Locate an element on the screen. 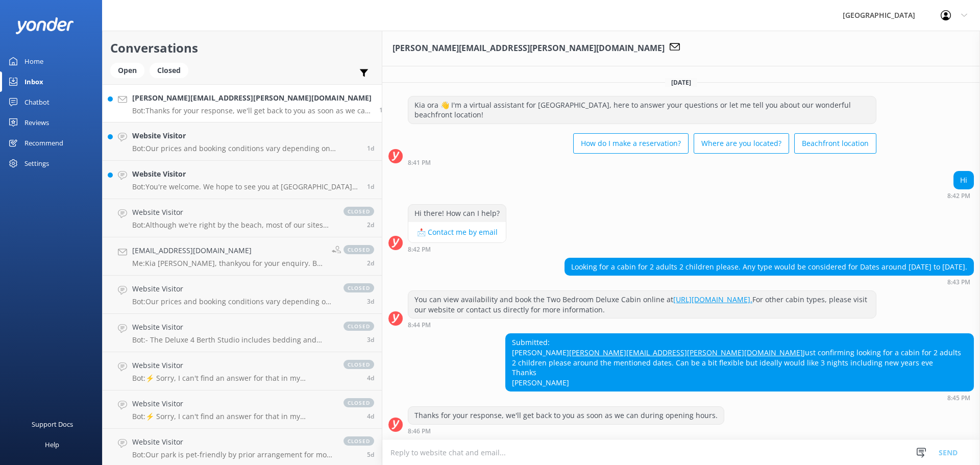 Image resolution: width=980 pixels, height=465 pixels. span: Sep 01 2025 09:20pm (UTC +12:00) Pacific/Auckland is located at coordinates (371, 455).